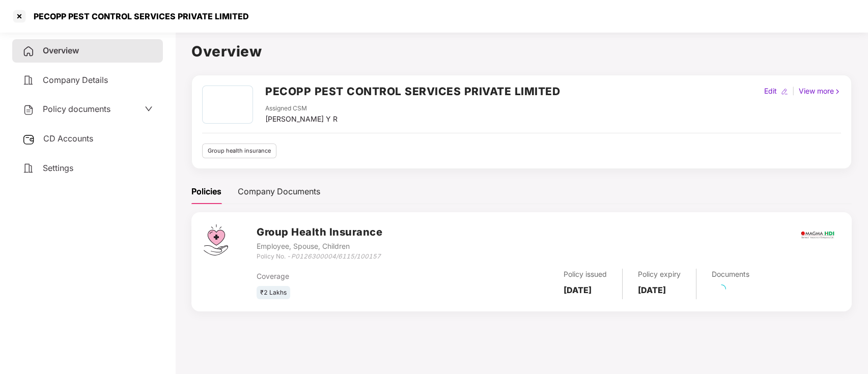 The height and width of the screenshot is (374, 868). I want to click on div: Group health insurance, so click(239, 151).